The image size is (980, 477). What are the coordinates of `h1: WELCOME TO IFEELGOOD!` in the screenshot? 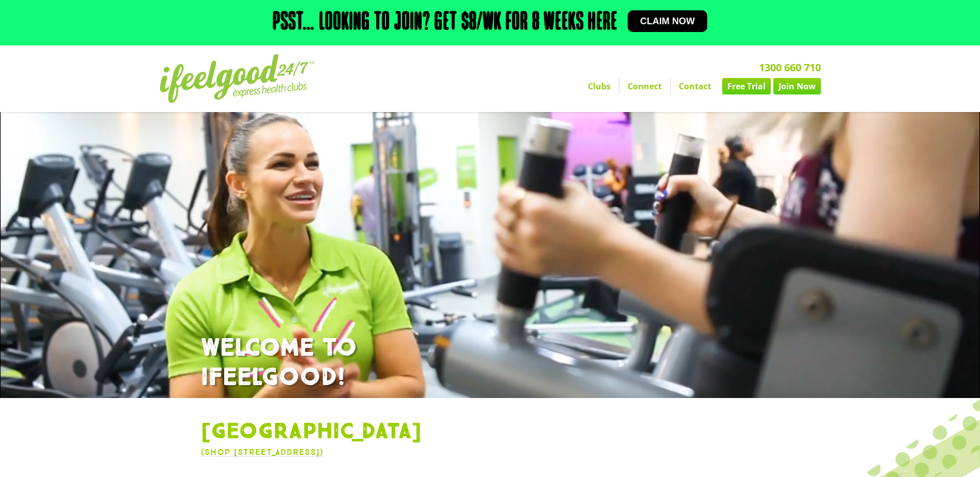 It's located at (490, 363).